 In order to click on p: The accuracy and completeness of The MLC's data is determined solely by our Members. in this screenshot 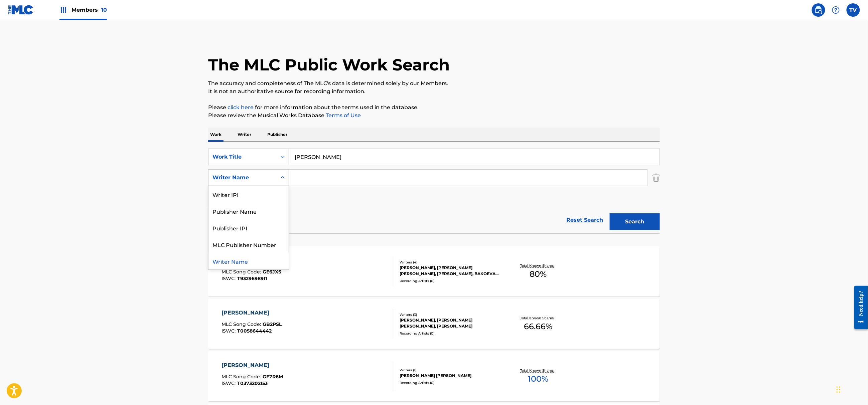, I will do `click(434, 84)`.